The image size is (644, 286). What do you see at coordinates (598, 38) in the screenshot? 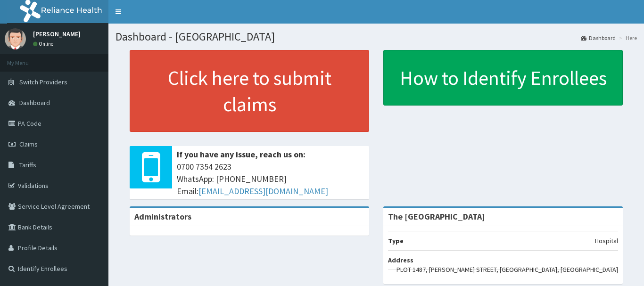
I see `a: Dashboard` at bounding box center [598, 38].